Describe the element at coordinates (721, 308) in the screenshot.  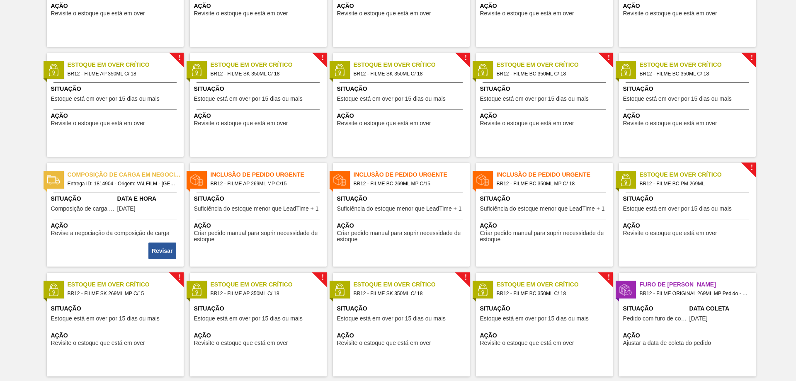
I see `span: Data Coleta` at that location.